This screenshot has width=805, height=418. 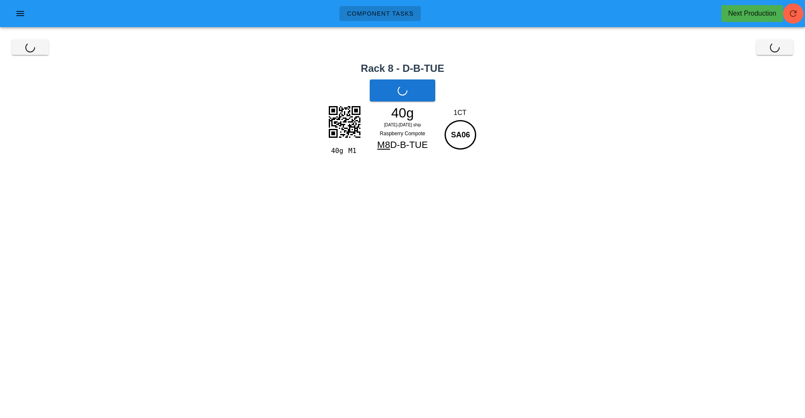 I want to click on img: k9DAETwnAaszIhY1CzjUwIw2nMyoSMQc02MiEMpzErEzIGNdvIhDCcxqxMyBjUbCMTwnAaszIhY1Czjf4Bl45BPkRTRRwAAAA..., so click(x=344, y=122).